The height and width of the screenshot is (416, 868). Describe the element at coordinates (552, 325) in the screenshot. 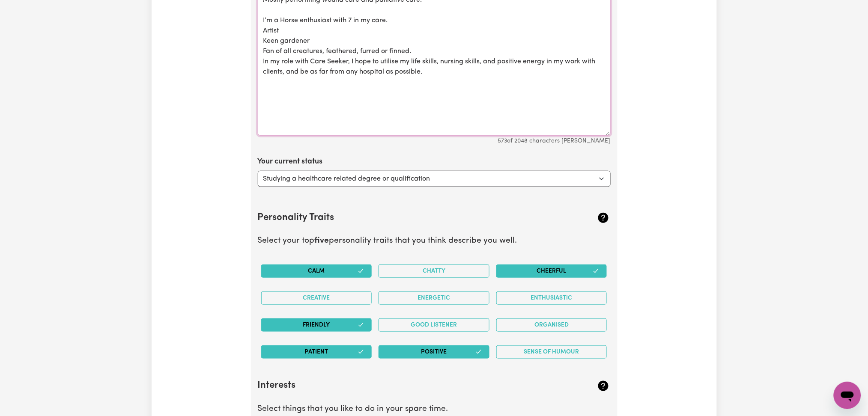

I see `button: Organised` at that location.